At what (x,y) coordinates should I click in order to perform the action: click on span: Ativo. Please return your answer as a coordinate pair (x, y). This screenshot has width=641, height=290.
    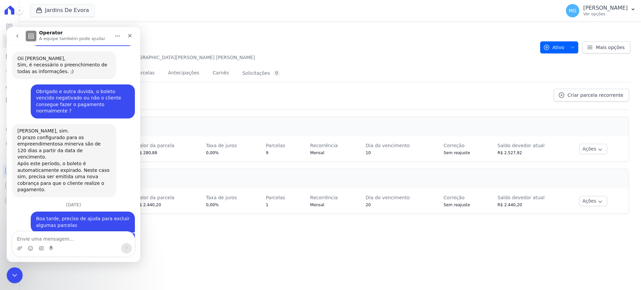
    Looking at the image, I should click on (554, 47).